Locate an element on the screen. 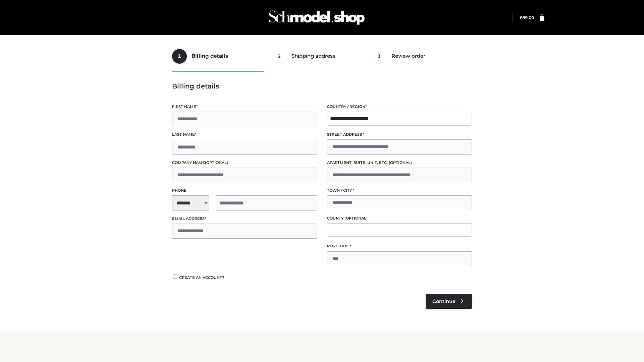 This screenshot has width=644, height=362. label: Postcode is located at coordinates (400, 246).